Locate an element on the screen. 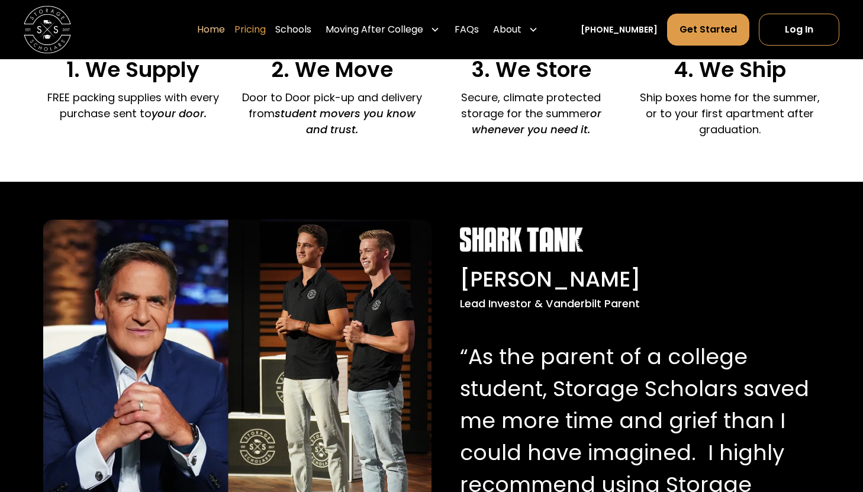 The image size is (863, 492). a: home is located at coordinates (47, 30).